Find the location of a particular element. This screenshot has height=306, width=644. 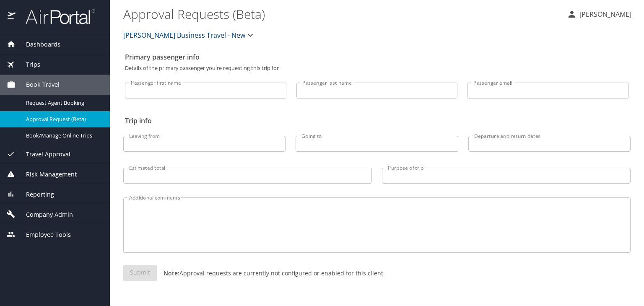

h2: Trip info is located at coordinates (377, 121).